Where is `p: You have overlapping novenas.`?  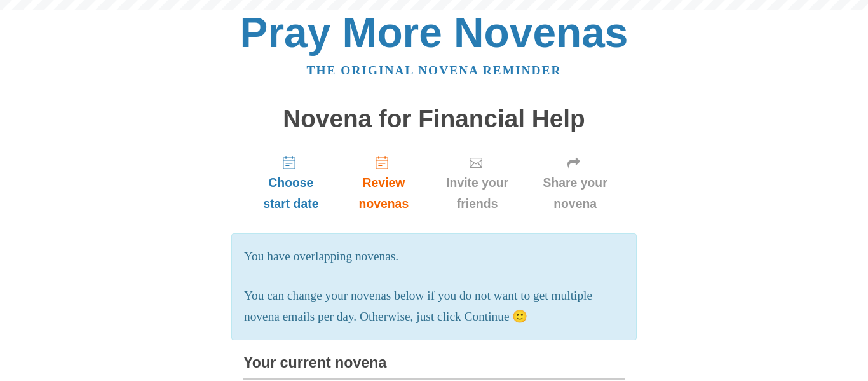
p: You have overlapping novenas. is located at coordinates (434, 256).